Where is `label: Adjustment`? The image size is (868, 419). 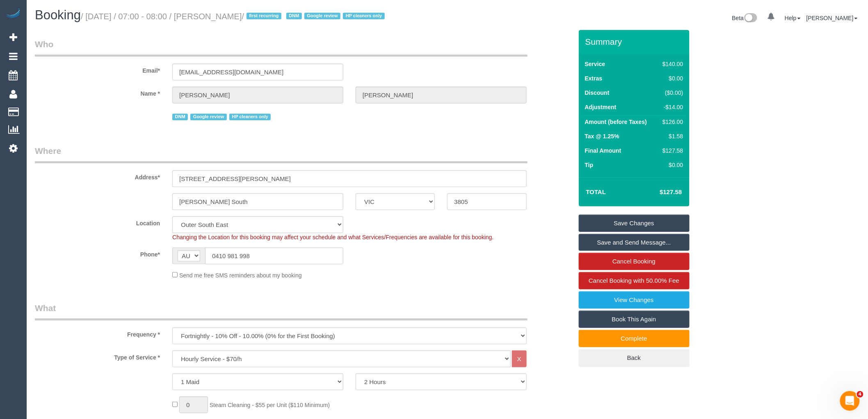
label: Adjustment is located at coordinates (600, 107).